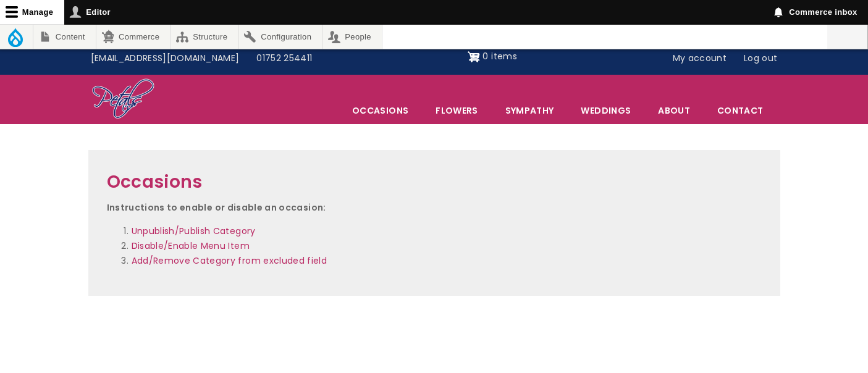 Image resolution: width=868 pixels, height=373 pixels. Describe the element at coordinates (353, 37) in the screenshot. I see `a: People` at that location.